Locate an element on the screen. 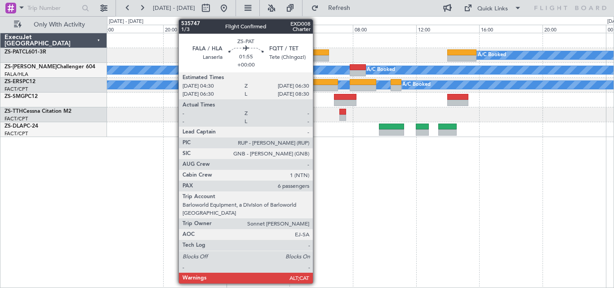  span: ZS-SMG is located at coordinates (14, 97).